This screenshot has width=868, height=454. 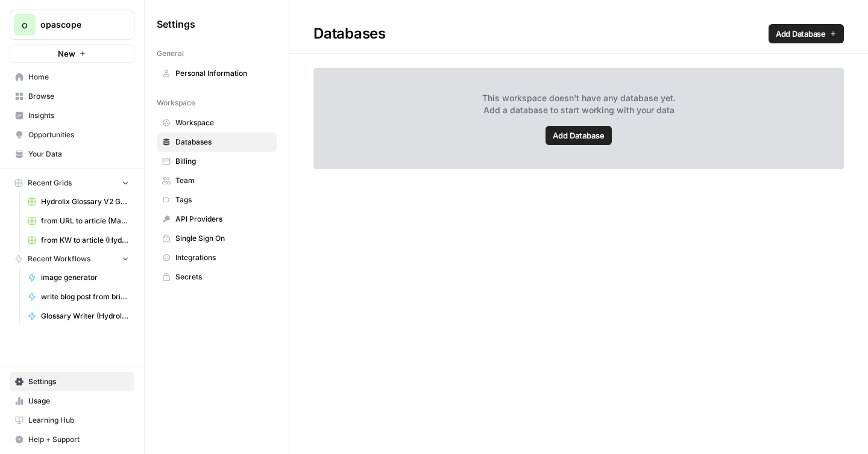 What do you see at coordinates (72, 54) in the screenshot?
I see `button: New` at bounding box center [72, 54].